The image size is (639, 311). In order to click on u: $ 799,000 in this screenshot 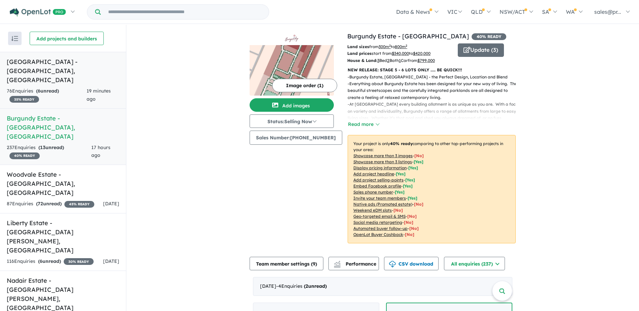, I will do `click(426, 60)`.